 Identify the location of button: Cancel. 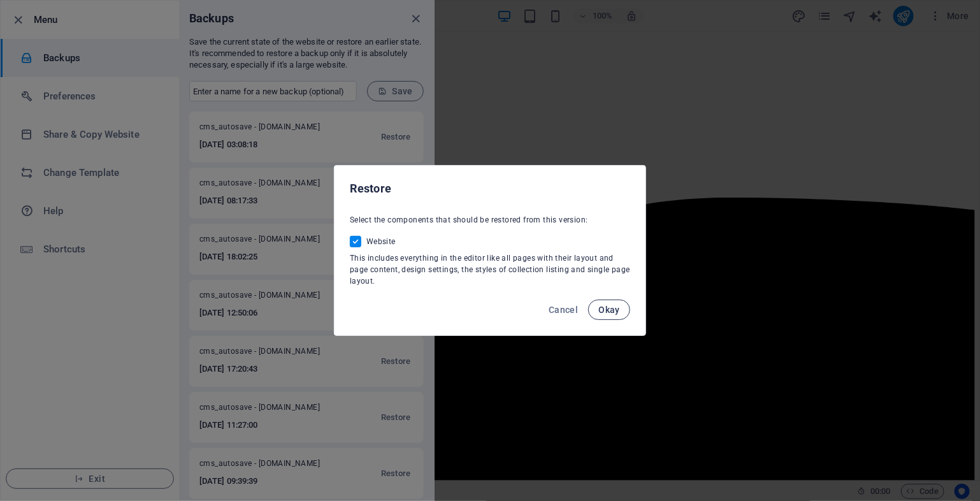
(563, 310).